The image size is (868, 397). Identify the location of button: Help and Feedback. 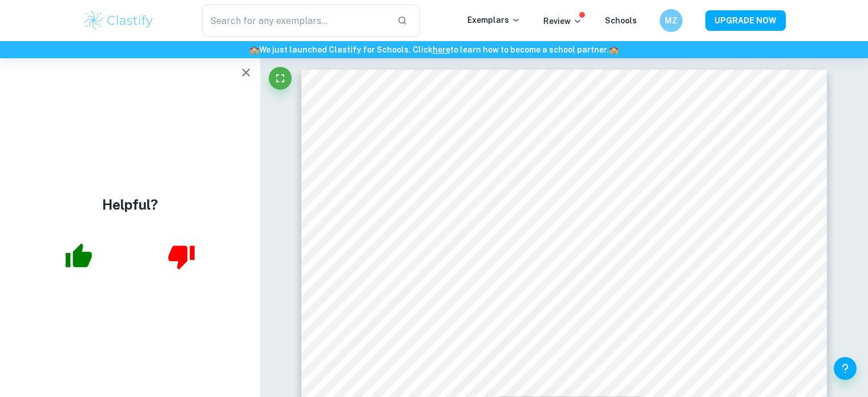
(845, 368).